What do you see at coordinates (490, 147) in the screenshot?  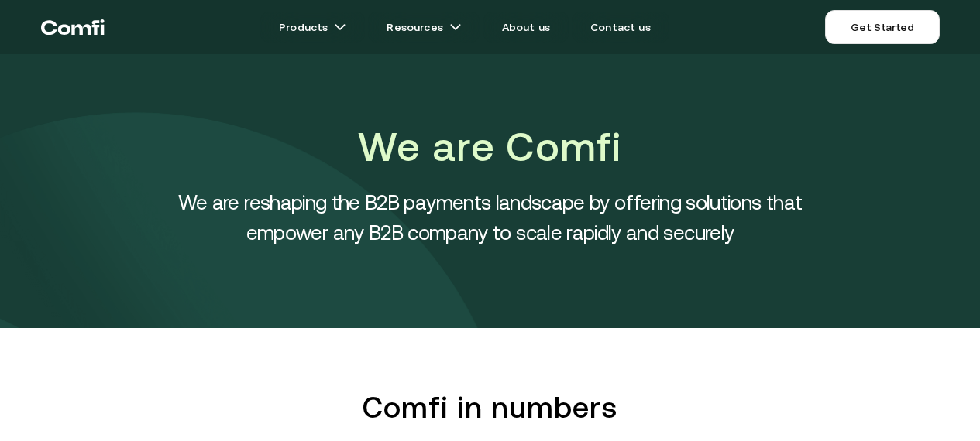 I see `h1: We are Comfi` at bounding box center [490, 147].